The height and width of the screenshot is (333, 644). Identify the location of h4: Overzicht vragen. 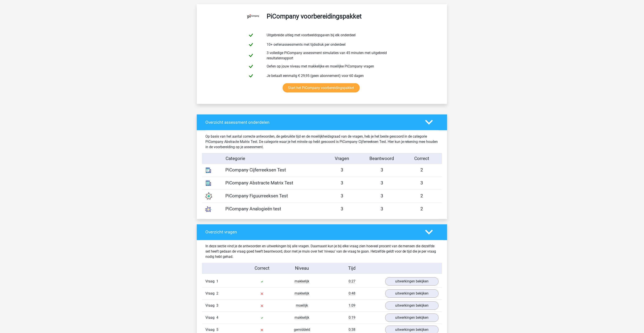
(312, 232).